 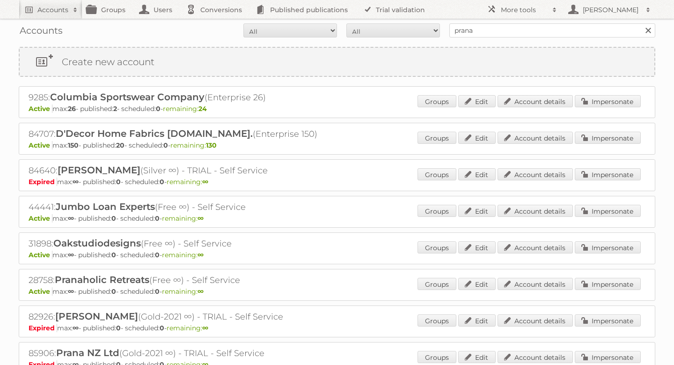 I want to click on span: Prana NZ Ltd, so click(x=88, y=353).